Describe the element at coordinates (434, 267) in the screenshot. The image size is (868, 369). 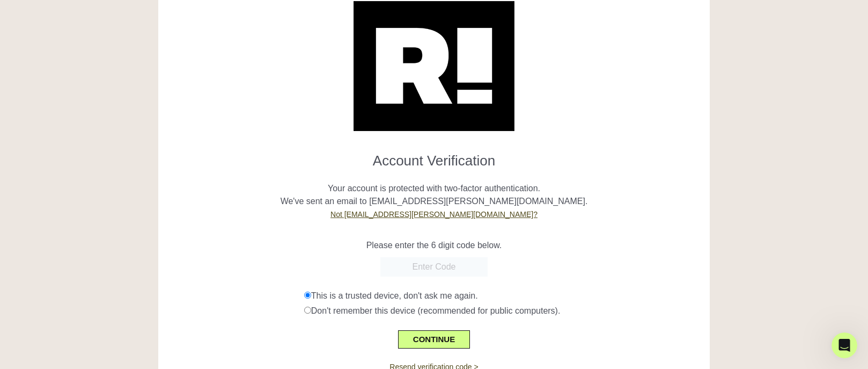
I see `input: Enter Code` at that location.